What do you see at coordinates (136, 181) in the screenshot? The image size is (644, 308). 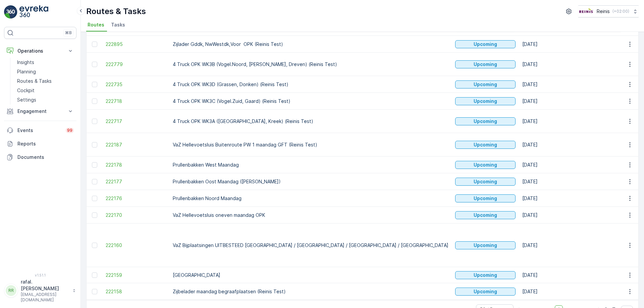 I see `a: 222177` at bounding box center [136, 181].